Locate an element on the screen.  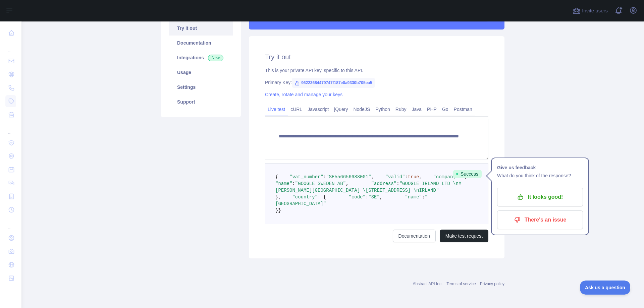
a: Terms of service is located at coordinates (461, 284).